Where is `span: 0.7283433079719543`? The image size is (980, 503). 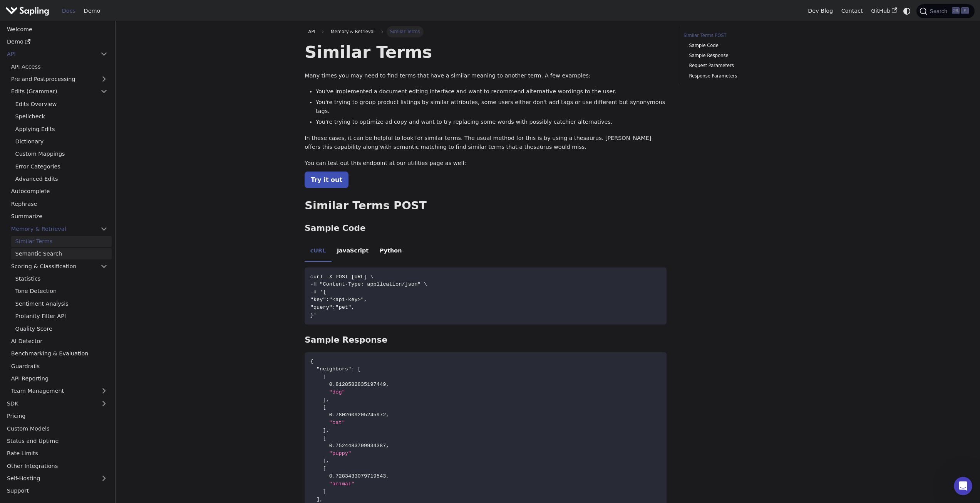
span: 0.7283433079719543 is located at coordinates (358, 476).